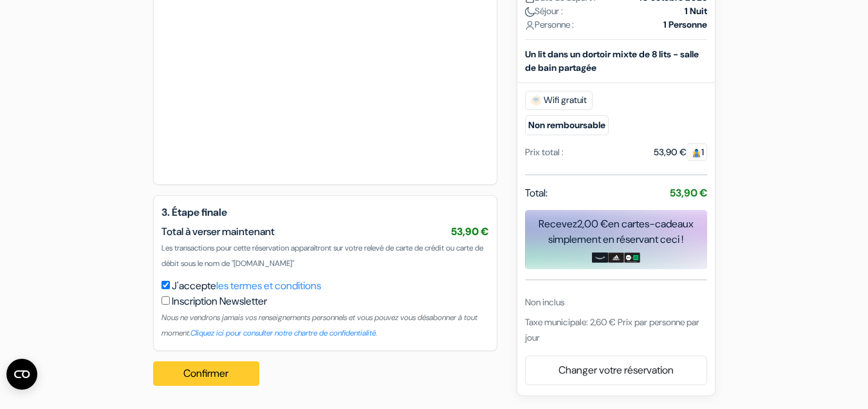 This screenshot has height=409, width=868. What do you see at coordinates (536, 194) in the screenshot?
I see `span: Total:` at bounding box center [536, 194].